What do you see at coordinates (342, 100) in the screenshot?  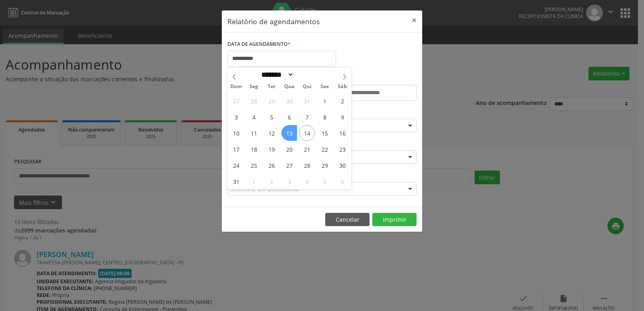 I see `span: Agosto 2, 2025` at bounding box center [342, 100].